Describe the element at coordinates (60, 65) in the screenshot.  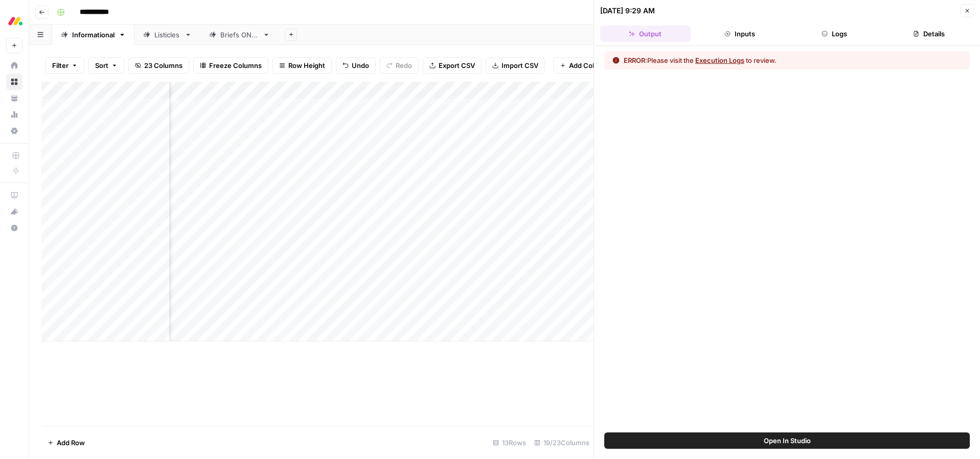
I see `span: Filter` at that location.